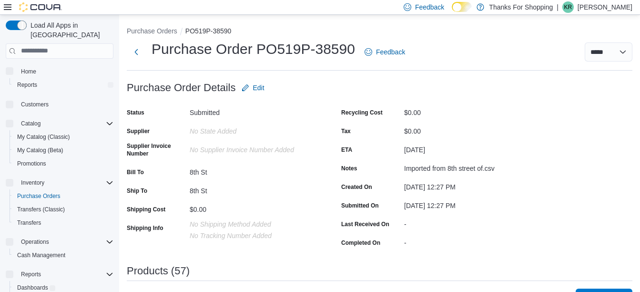  I want to click on a: My Catalog (Classic), so click(43, 137).